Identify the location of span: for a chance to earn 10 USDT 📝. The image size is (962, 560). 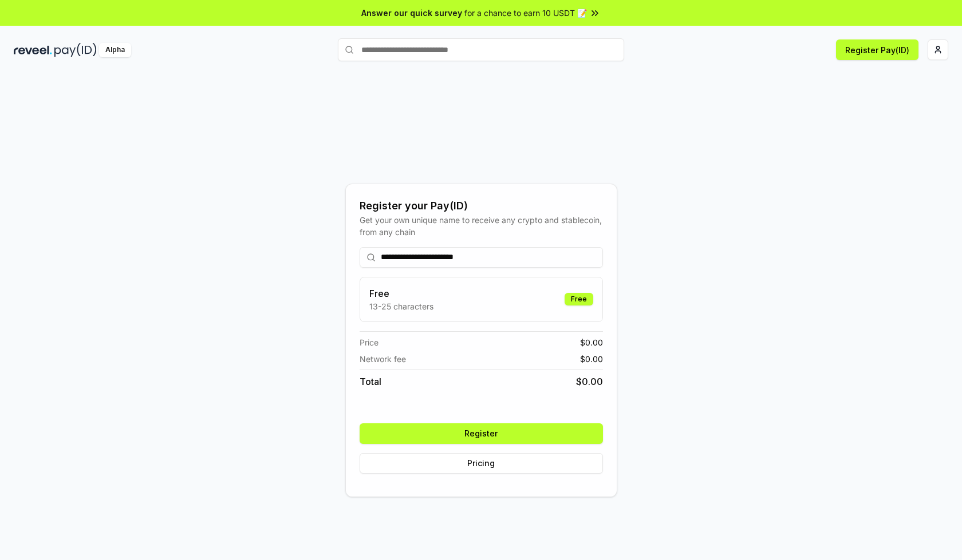
(526, 13).